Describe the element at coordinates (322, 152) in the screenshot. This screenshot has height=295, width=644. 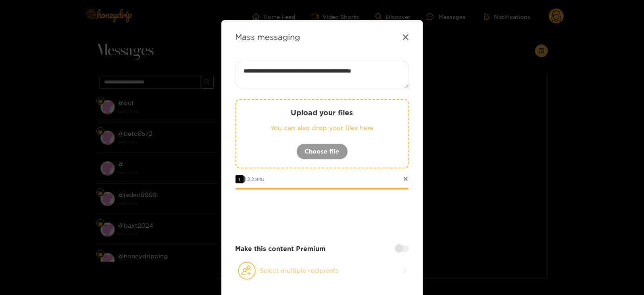
I see `button: Choose file` at that location.